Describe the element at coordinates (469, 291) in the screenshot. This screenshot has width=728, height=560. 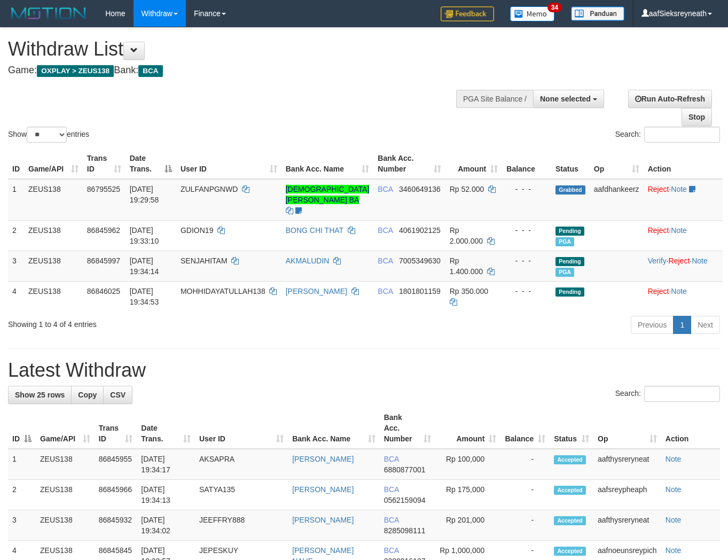
I see `span: Rp 350.000` at that location.